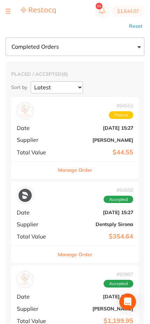 The image size is (150, 324). I want to click on img: Restocq Logo, so click(38, 10).